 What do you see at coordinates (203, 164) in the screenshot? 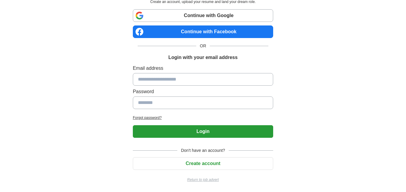
I see `button: Create account` at bounding box center [203, 164].